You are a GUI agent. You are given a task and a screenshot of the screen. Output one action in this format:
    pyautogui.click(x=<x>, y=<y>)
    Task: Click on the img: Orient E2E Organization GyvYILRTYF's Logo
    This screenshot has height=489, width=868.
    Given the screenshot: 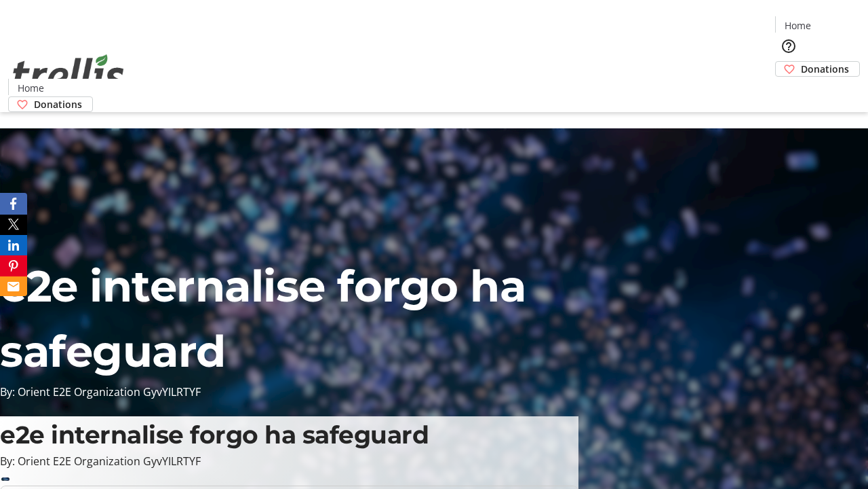 What is the action you would take?
    pyautogui.click(x=69, y=73)
    